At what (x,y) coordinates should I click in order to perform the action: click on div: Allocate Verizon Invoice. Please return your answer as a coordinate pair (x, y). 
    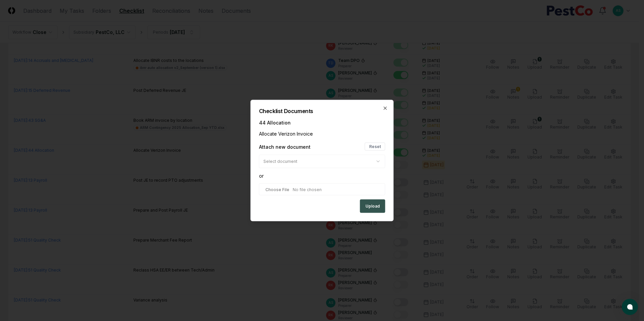
    Looking at the image, I should click on (322, 134).